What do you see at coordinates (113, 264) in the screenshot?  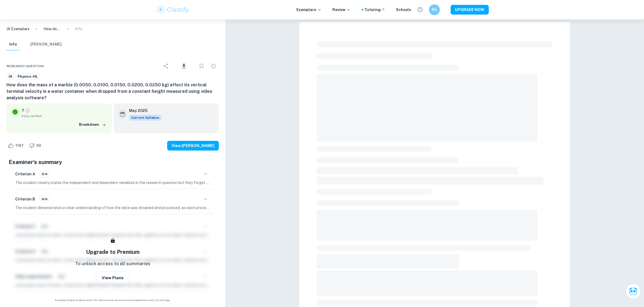 I see `p: To unlock access to all summaries` at bounding box center [113, 264].